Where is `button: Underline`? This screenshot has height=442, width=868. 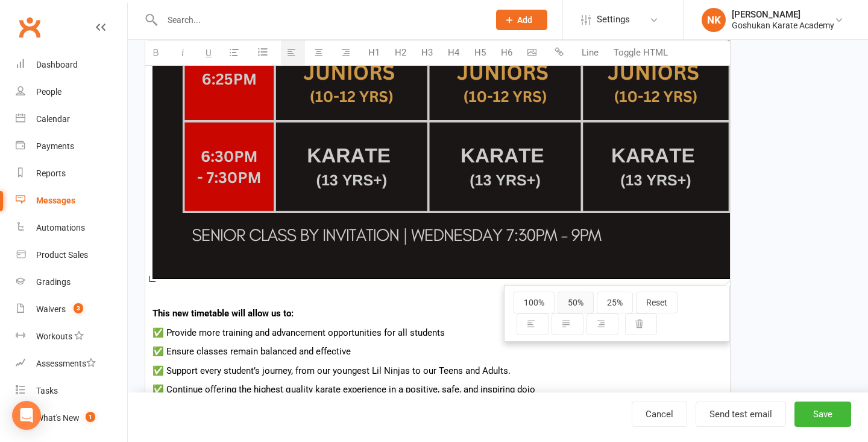 button: Underline is located at coordinates (210, 53).